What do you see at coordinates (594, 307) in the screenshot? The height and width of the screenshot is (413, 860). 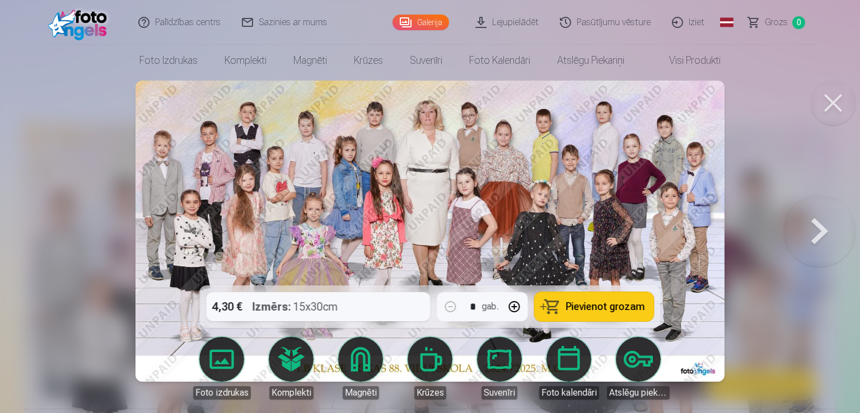 I see `button: Pievienot grozam` at bounding box center [594, 307].